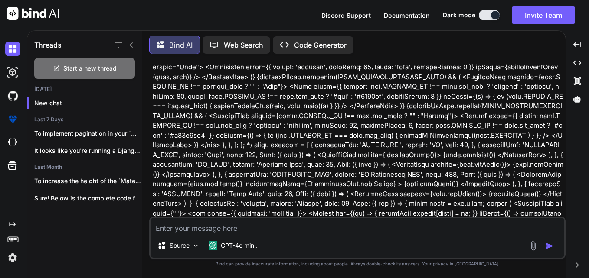 Image resolution: width=589 pixels, height=278 pixels. What do you see at coordinates (13, 96) in the screenshot?
I see `img: githubDark` at bounding box center [13, 96].